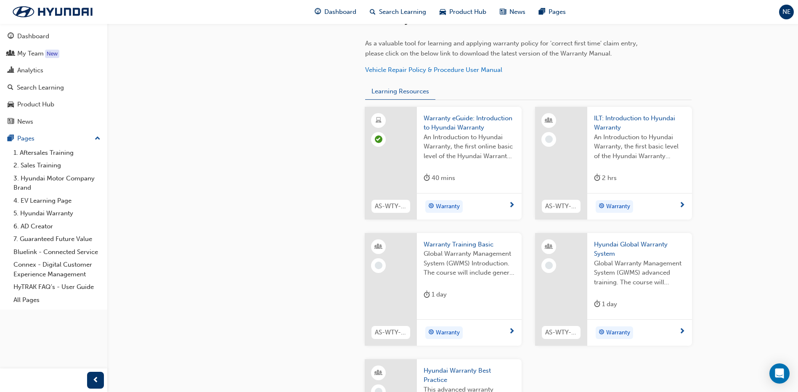 The width and height of the screenshot is (798, 392). I want to click on span: learningRecordVerb_PASS-icon, so click(379, 139).